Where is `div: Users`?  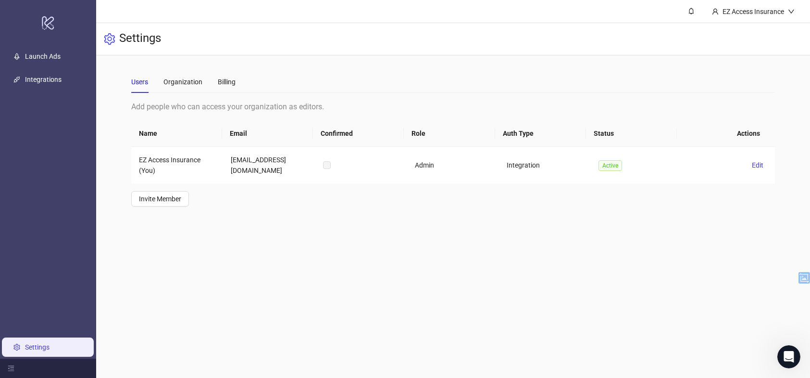 div: Users is located at coordinates (139, 82).